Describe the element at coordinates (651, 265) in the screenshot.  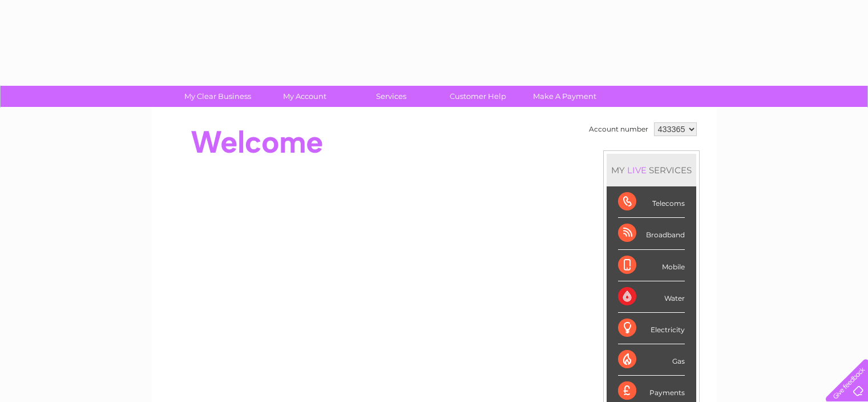
I see `div: Mobile` at that location.